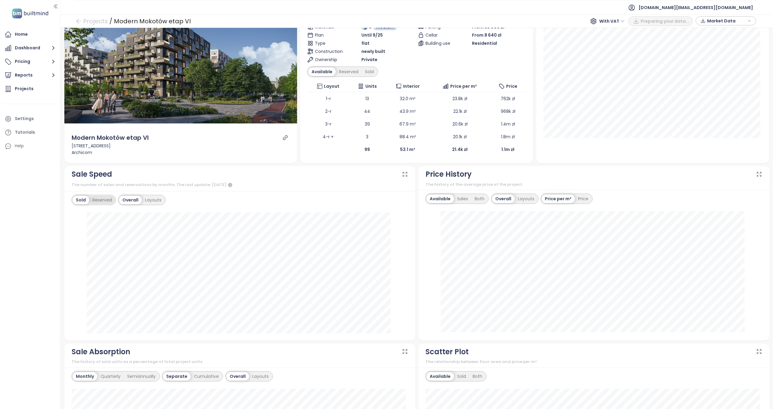 The height and width of the screenshot is (409, 773). I want to click on b: 53.1 m², so click(408, 149).